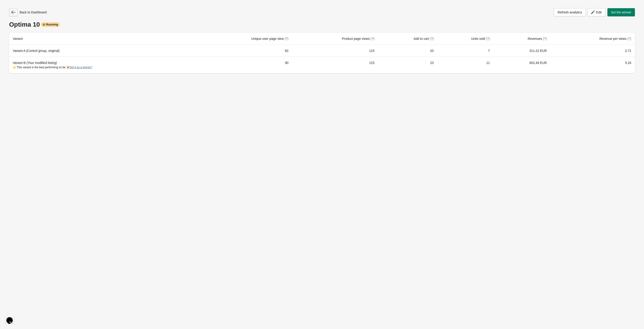 The width and height of the screenshot is (644, 329). I want to click on td: 20, so click(407, 51).